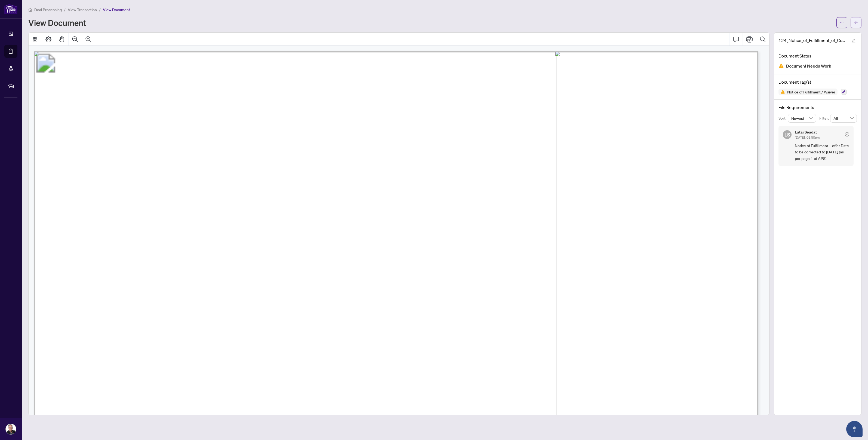 The image size is (868, 440). I want to click on span: LS, so click(788, 135).